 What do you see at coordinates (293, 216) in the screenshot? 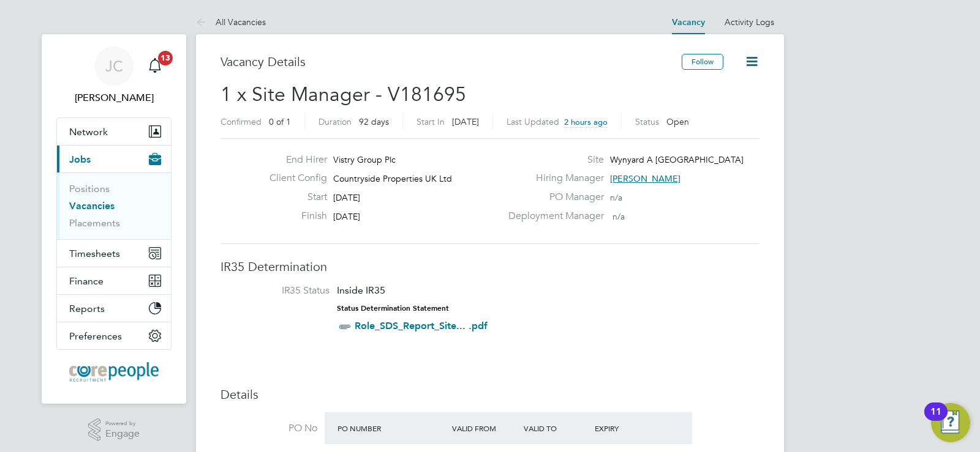
I see `label: Finish` at bounding box center [293, 216].